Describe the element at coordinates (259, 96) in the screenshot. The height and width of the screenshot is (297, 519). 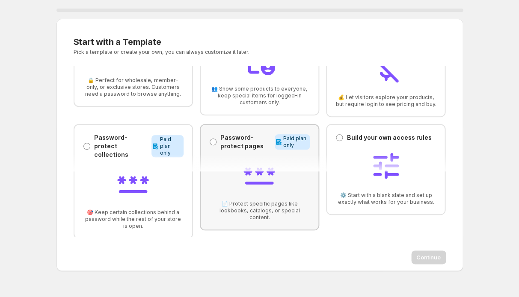
I see `span: 👥 Show some products to everyone, keep special items for logged-in customers only.` at that location.